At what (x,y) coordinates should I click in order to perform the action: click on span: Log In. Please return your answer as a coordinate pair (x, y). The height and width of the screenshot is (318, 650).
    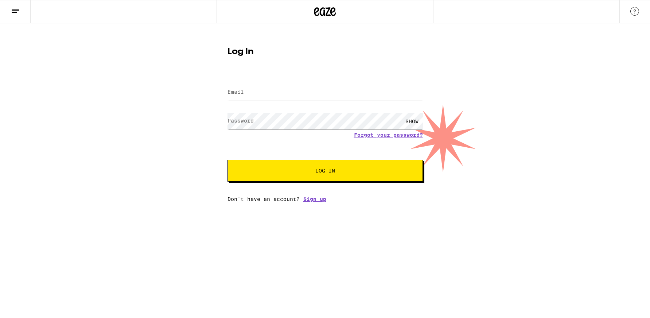
    Looking at the image, I should click on (325, 171).